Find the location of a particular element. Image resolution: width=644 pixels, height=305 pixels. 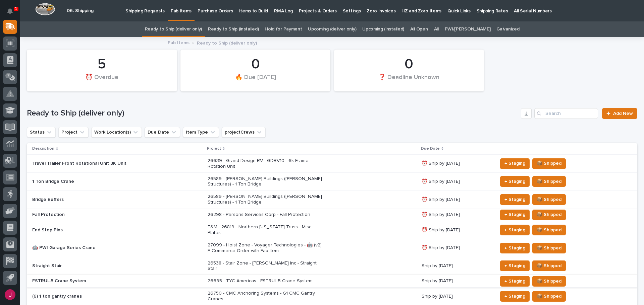

button: Project is located at coordinates (74, 132).